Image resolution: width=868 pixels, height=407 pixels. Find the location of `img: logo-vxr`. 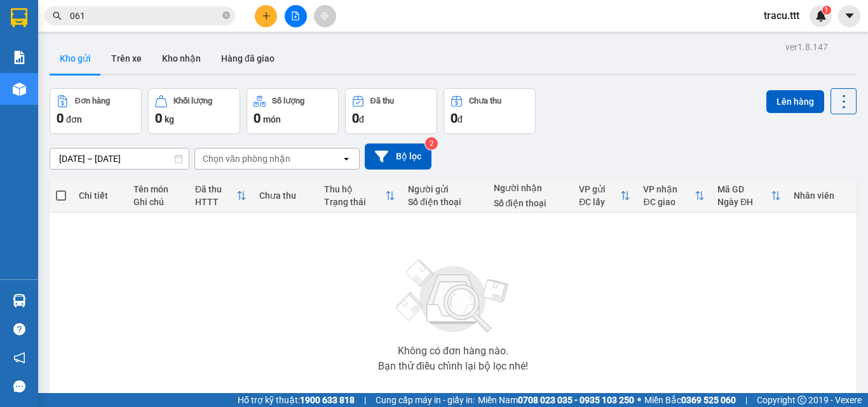

img: logo-vxr is located at coordinates (19, 18).